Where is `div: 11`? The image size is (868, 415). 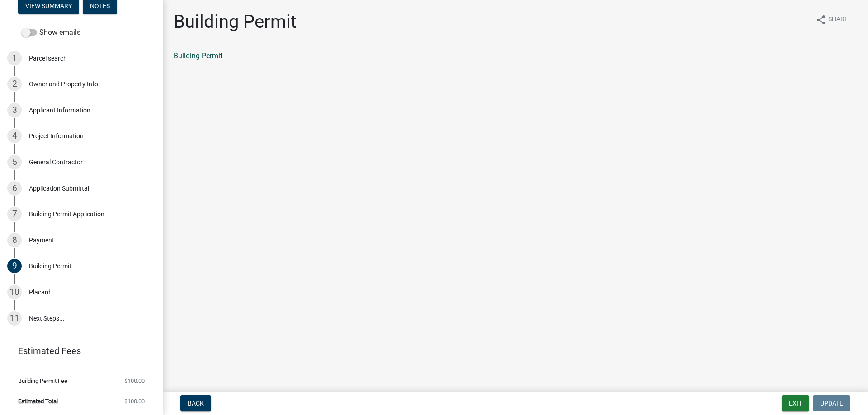
div: 11 is located at coordinates (15, 318).